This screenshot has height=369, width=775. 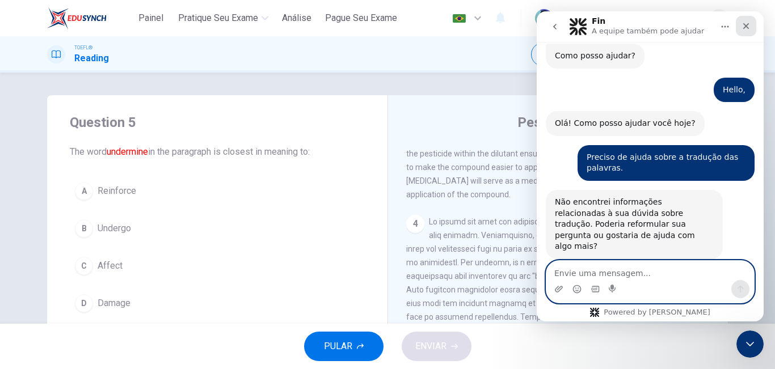 What do you see at coordinates (58, 278) in the screenshot?
I see `button: Selecionador de GIF` at bounding box center [58, 278].